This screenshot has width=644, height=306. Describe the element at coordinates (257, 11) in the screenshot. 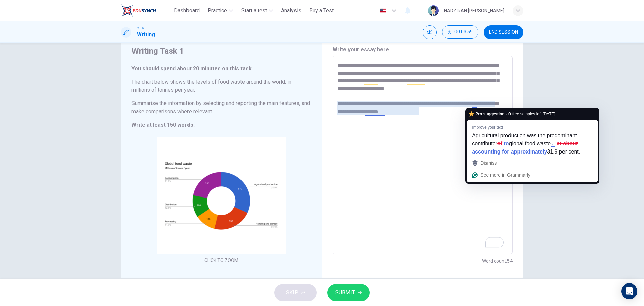

I see `button: Start a test` at that location.